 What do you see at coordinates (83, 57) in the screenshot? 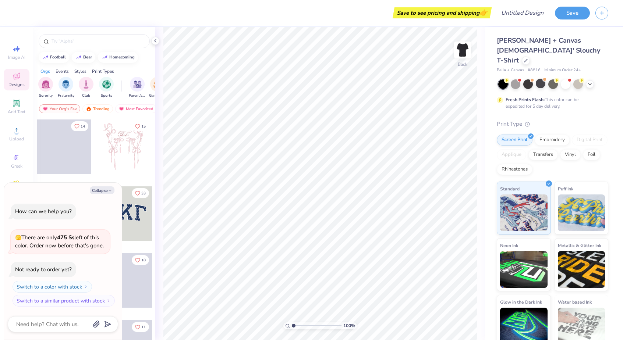
I see `button: bear` at bounding box center [83, 57].